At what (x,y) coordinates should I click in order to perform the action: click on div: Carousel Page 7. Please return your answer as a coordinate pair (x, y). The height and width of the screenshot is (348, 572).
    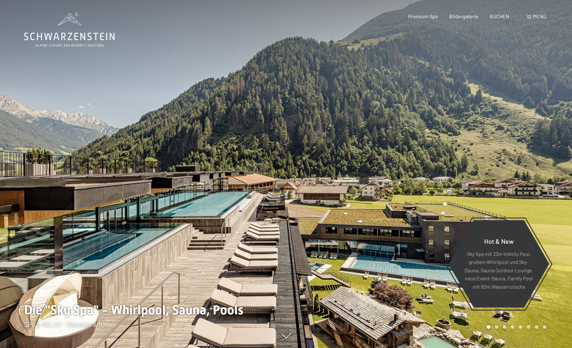
    Looking at the image, I should click on (536, 327).